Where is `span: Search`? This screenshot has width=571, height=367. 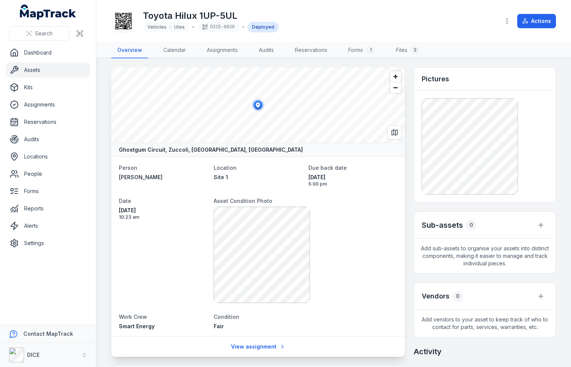 span: Search is located at coordinates (44, 33).